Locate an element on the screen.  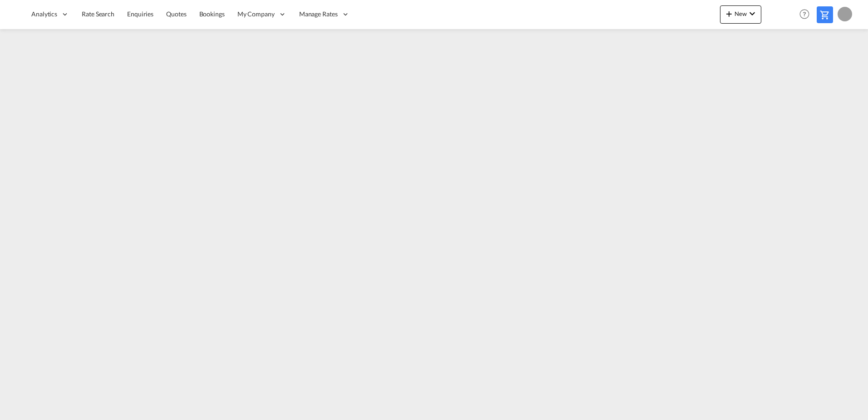
span: Help is located at coordinates (805, 14).